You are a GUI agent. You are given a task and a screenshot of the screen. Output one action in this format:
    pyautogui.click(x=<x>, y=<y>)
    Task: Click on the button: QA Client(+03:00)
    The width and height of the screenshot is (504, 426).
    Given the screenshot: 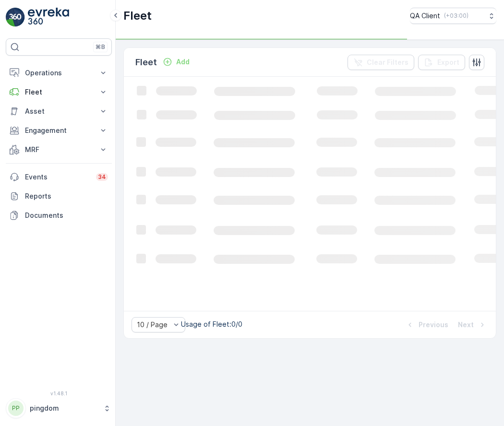 What is the action you would take?
    pyautogui.click(x=453, y=16)
    